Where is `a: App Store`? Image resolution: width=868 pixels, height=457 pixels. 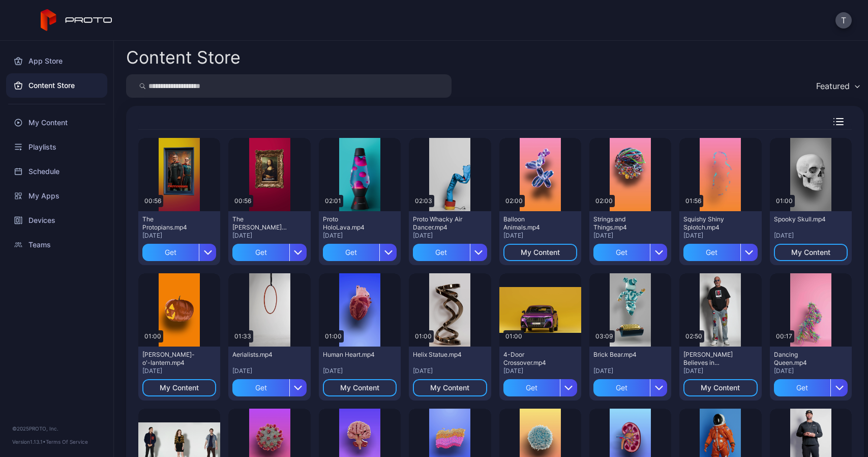 a: App Store is located at coordinates (57, 61).